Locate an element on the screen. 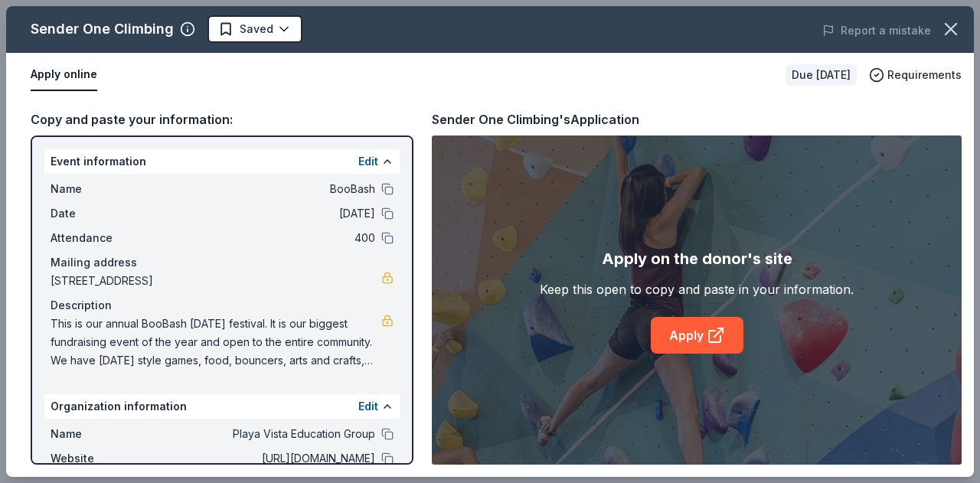 The image size is (980, 483). span: Playa Vista Education Group is located at coordinates (265, 434).